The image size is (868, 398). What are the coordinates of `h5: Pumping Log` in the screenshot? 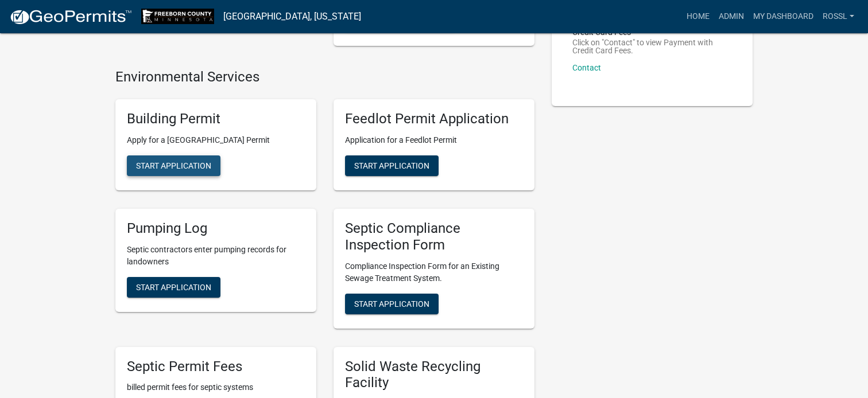 It's located at (216, 229).